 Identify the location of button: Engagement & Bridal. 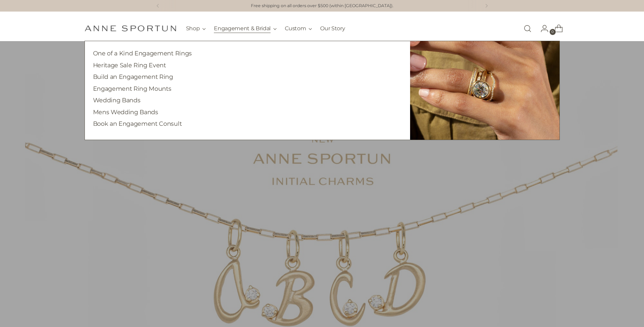
(245, 29).